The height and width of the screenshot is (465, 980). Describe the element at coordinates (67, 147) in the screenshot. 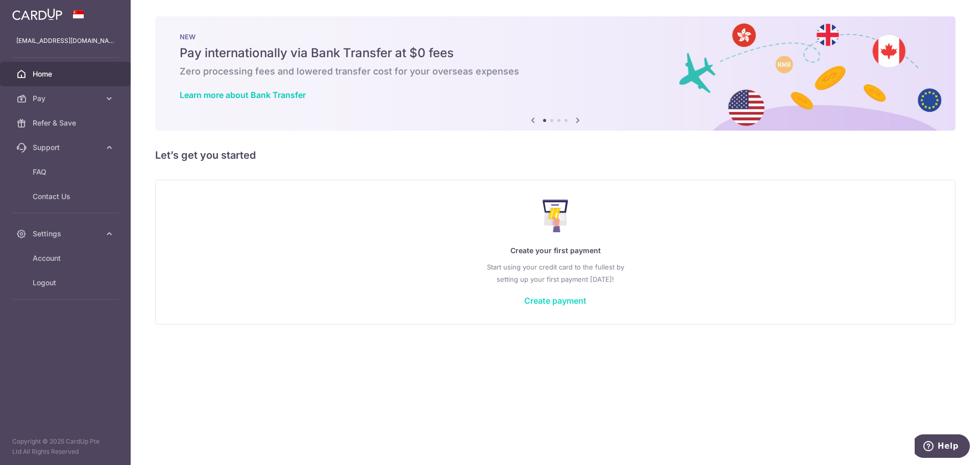

I see `span: Support` at that location.